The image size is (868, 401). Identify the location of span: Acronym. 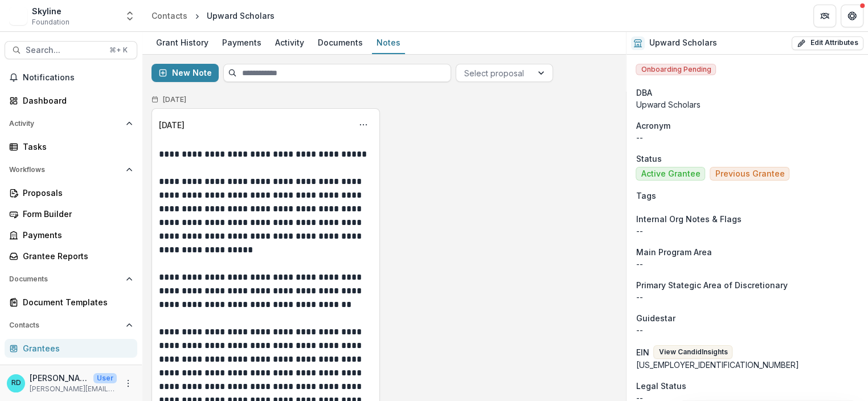
(653, 125).